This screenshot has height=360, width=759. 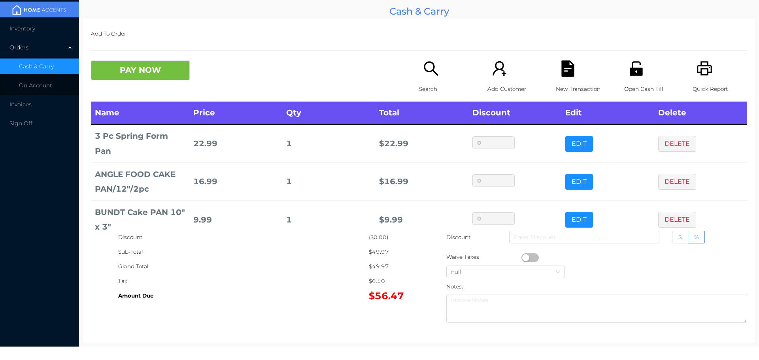 What do you see at coordinates (140, 182) in the screenshot?
I see `td: ANGLE FOOD CAKE PAN/12"/2pc` at bounding box center [140, 182].